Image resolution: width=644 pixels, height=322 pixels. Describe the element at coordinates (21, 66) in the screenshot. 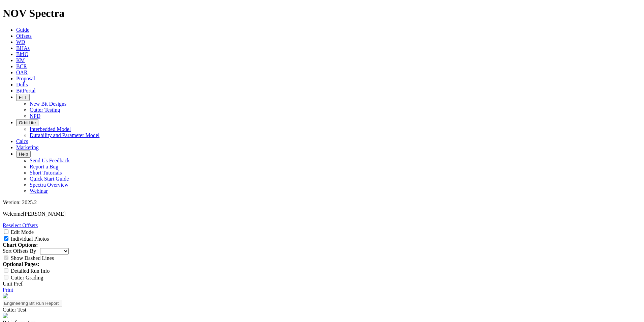

I see `span: BCR` at that location.